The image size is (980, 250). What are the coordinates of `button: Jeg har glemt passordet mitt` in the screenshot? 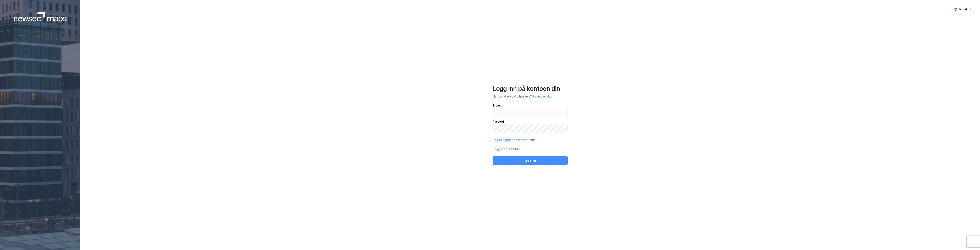 It's located at (514, 140).